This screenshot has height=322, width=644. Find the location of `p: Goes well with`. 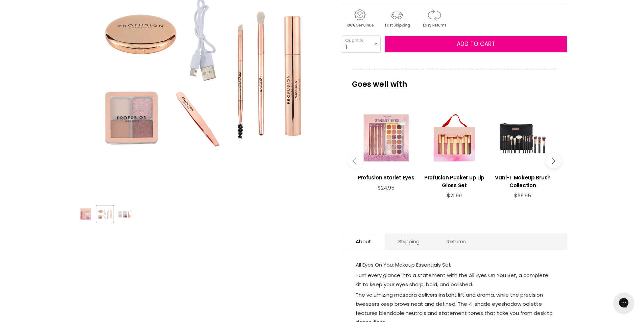

p: Goes well with is located at coordinates (454, 81).